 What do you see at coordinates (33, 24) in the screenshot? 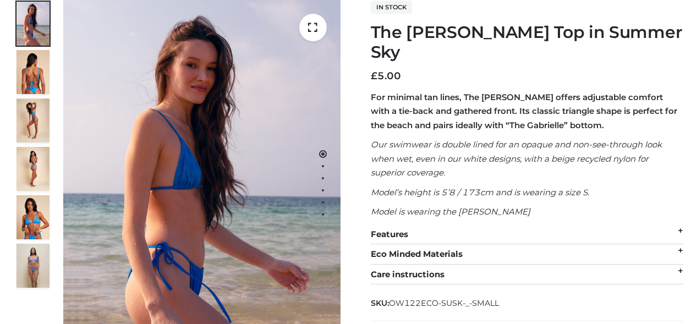
I see `img: 1.Alex-top_SS-1_4464b1e7-c2c9-4e4b-a62c-58381cd673c0-1.jpg` at bounding box center [33, 24].